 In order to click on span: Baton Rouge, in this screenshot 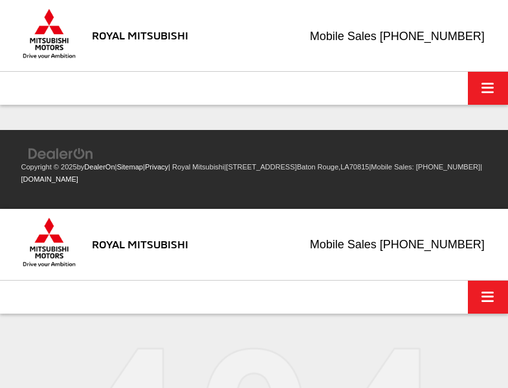, I will do `click(319, 167)`.